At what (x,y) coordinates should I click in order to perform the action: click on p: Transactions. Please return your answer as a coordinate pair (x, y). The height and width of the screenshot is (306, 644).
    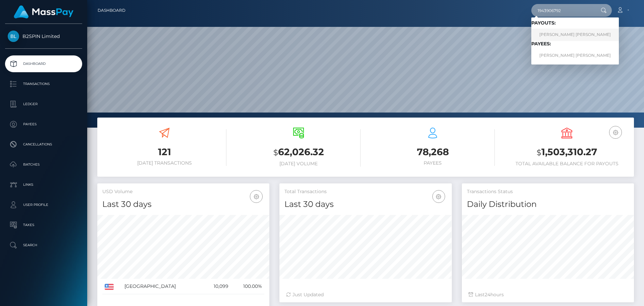
    Looking at the image, I should click on (44, 84).